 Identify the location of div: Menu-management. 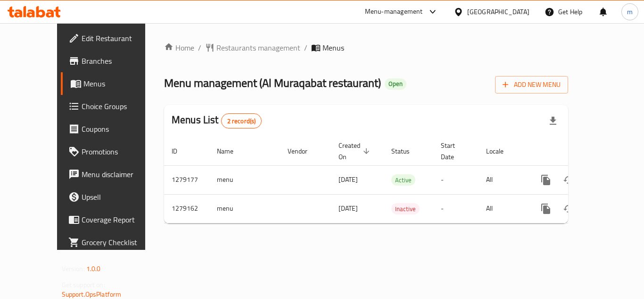
(393, 12).